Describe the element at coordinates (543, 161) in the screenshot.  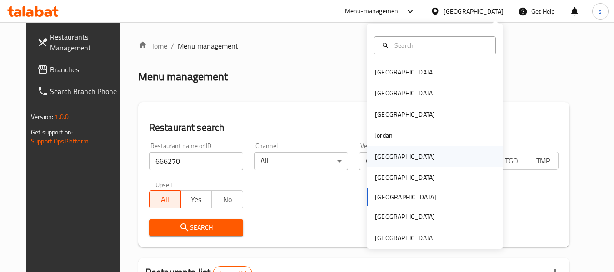
I see `button: TMP` at that location.